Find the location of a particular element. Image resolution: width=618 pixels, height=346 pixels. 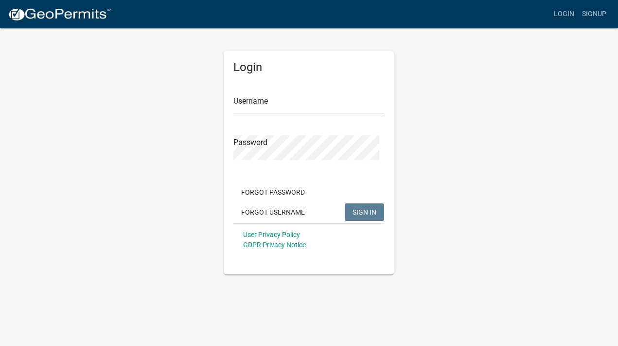

button: SIGN IN is located at coordinates (364, 212).